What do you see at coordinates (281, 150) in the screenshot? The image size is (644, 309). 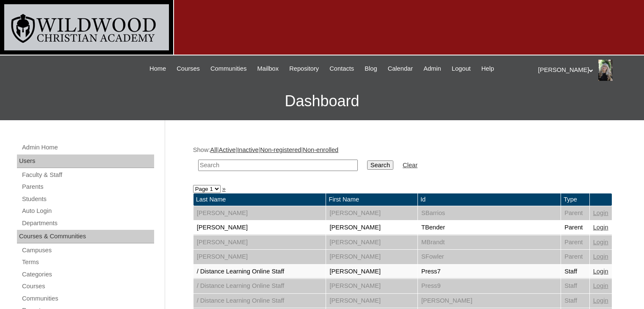 I see `a: Non-registered` at bounding box center [281, 150].